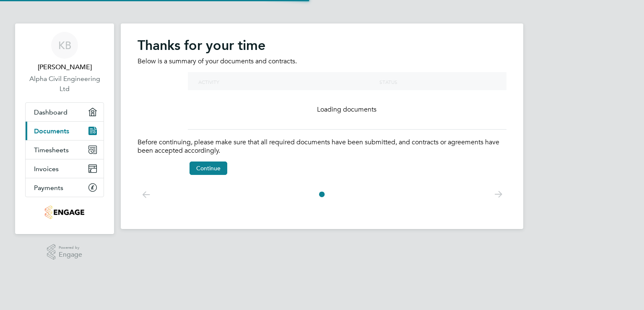  Describe the element at coordinates (322, 147) in the screenshot. I see `p: Before continuing, please make sure that all required documents have been submitted, and contract...` at that location.